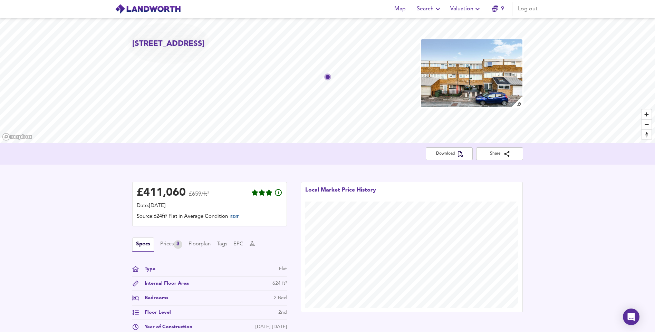  What do you see at coordinates (500, 154) in the screenshot?
I see `button: Share` at bounding box center [500, 154].